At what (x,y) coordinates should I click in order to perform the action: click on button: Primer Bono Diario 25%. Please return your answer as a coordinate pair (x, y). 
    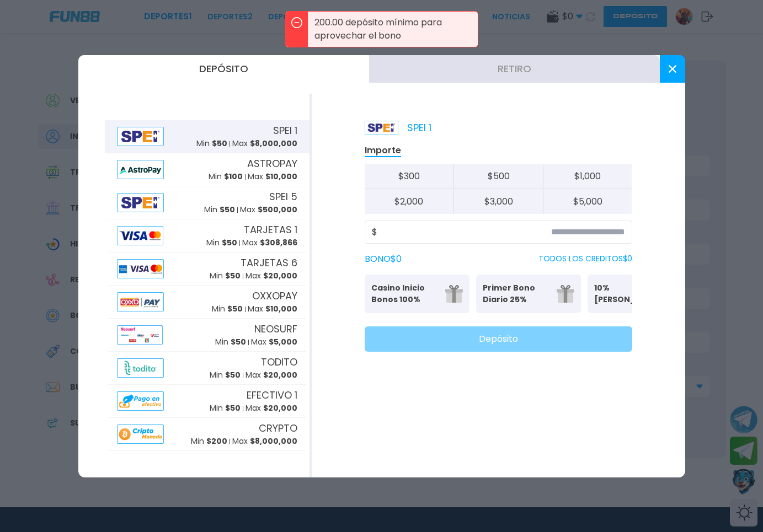
    Looking at the image, I should click on (528, 294).